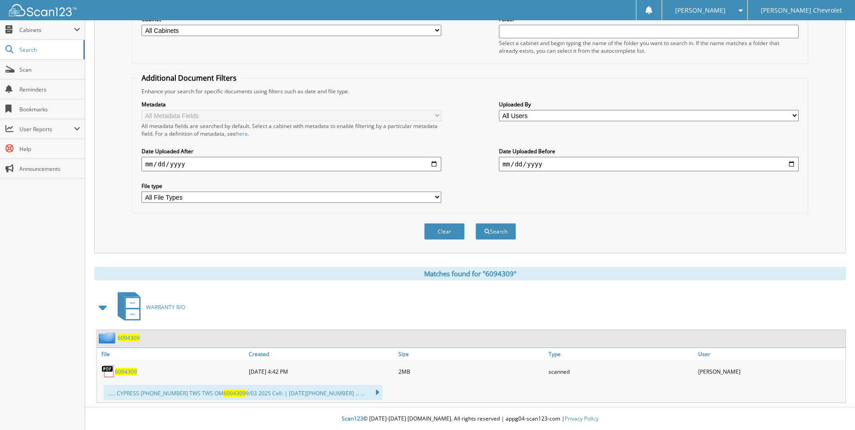  What do you see at coordinates (291, 164) in the screenshot?
I see `input: start` at bounding box center [291, 164].